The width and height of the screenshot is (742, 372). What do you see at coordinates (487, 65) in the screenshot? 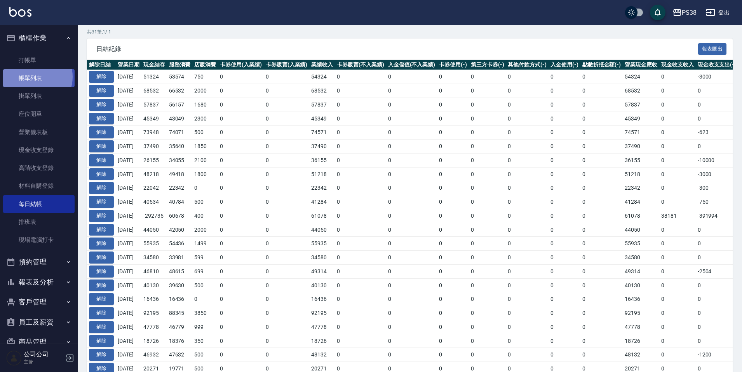
I see `th: 第三方卡券(-)` at bounding box center [487, 65].